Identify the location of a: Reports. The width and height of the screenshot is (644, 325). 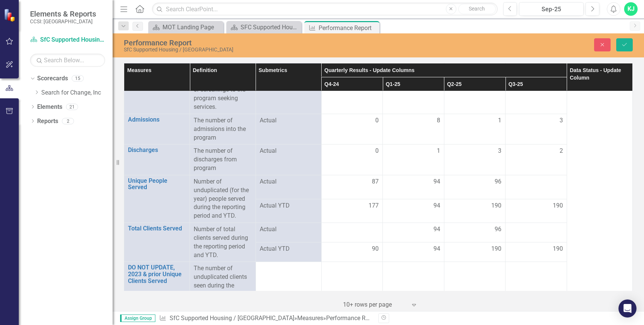
(48, 121).